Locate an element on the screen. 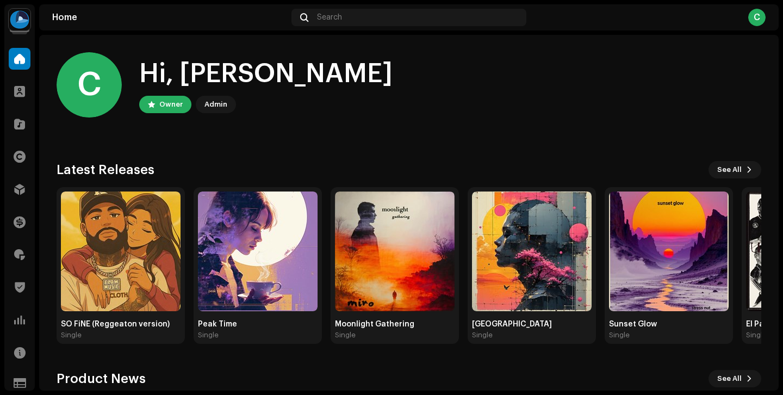 Image resolution: width=783 pixels, height=395 pixels. div: SO FiNE (Reggeaton version) is located at coordinates (121, 324).